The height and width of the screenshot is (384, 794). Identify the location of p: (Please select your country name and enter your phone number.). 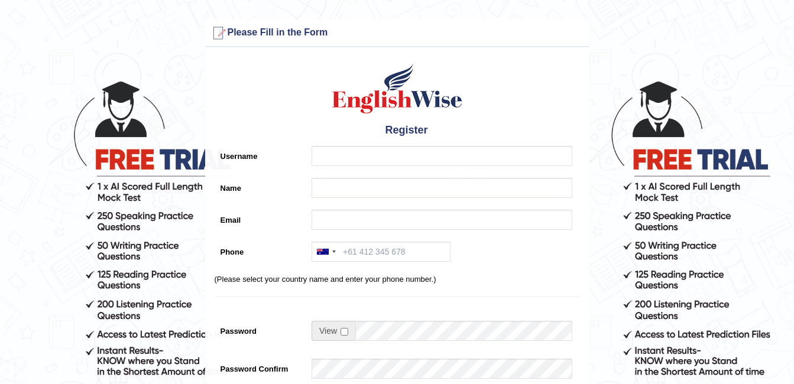
(397, 279).